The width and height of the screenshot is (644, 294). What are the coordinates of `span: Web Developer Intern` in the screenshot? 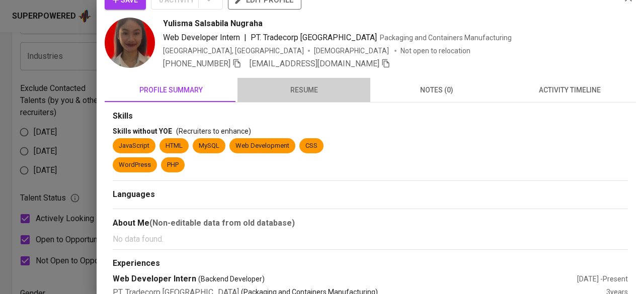 It's located at (201, 37).